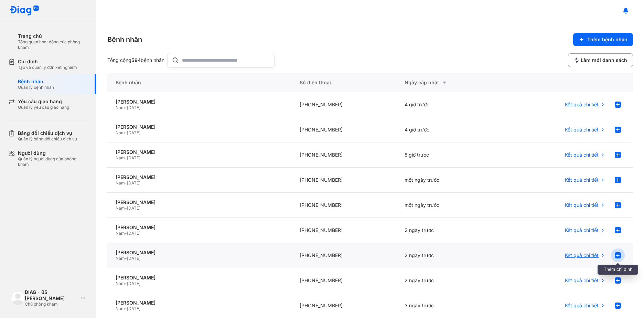  Describe the element at coordinates (51, 304) in the screenshot. I see `div: Chủ phòng khám` at that location.